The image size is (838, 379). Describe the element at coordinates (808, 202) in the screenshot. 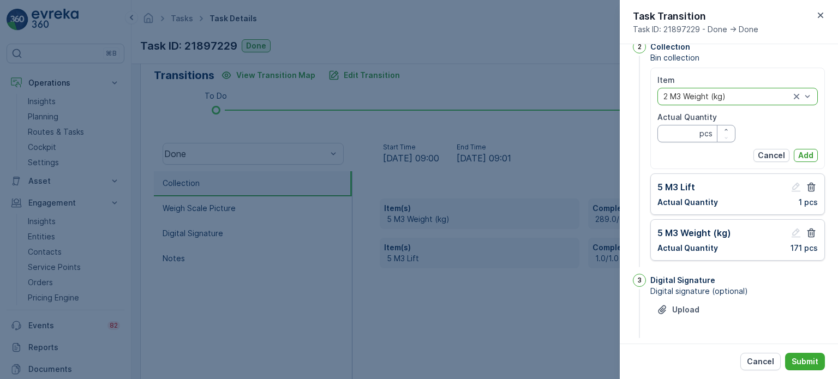

I see `p: 1 pcs` at that location.